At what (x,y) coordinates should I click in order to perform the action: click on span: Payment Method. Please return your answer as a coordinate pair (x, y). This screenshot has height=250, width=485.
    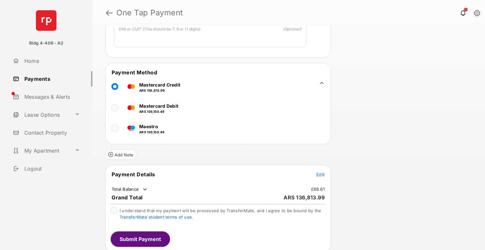
    Looking at the image, I should click on (134, 73).